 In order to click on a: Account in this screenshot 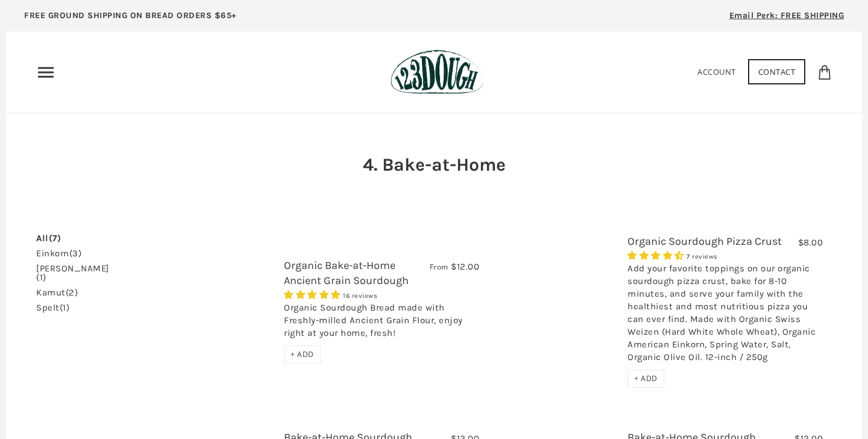, I will do `click(717, 72)`.